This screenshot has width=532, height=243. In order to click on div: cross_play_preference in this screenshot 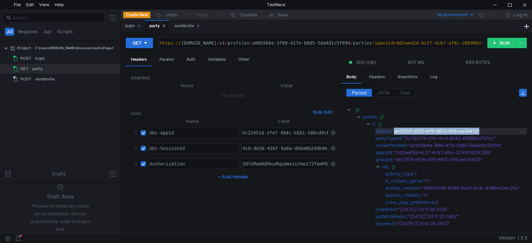, I will do `click(410, 202)`.